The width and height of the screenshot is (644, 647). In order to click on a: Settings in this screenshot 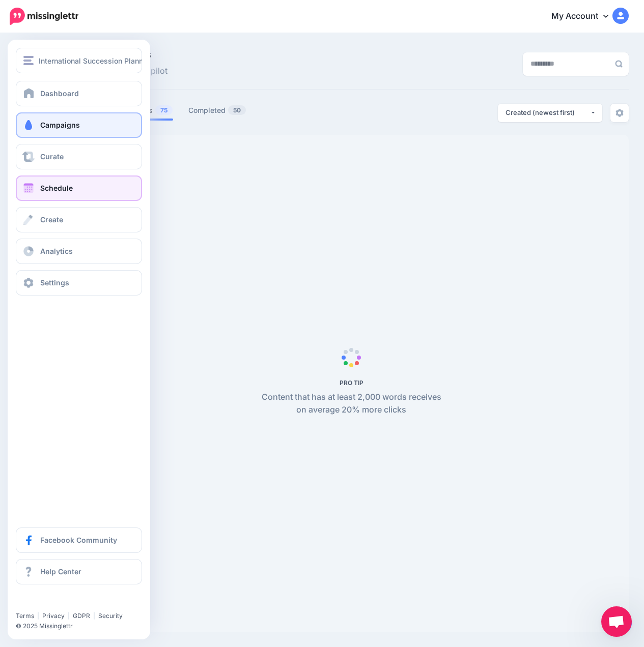, I will do `click(79, 283)`.